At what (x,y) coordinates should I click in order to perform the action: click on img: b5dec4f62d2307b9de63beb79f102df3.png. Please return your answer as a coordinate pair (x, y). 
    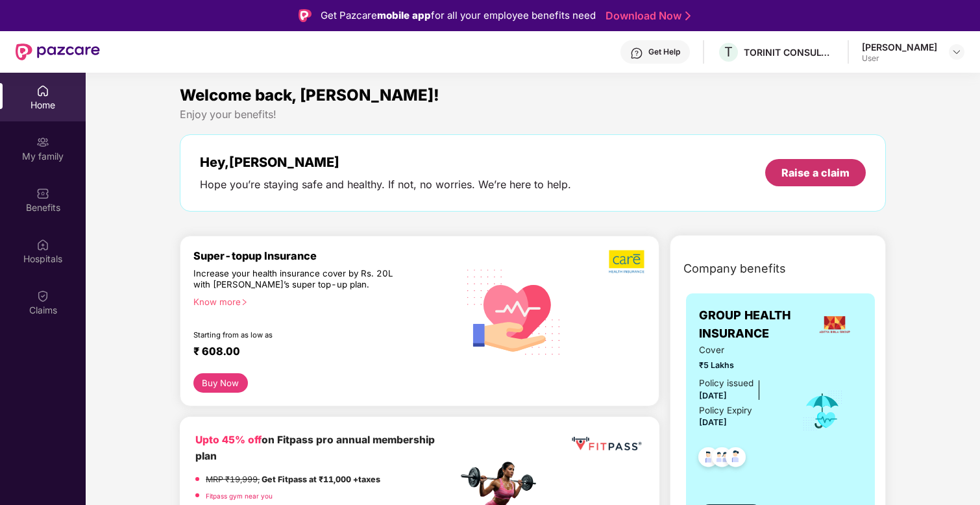
    Looking at the image, I should click on (627, 262).